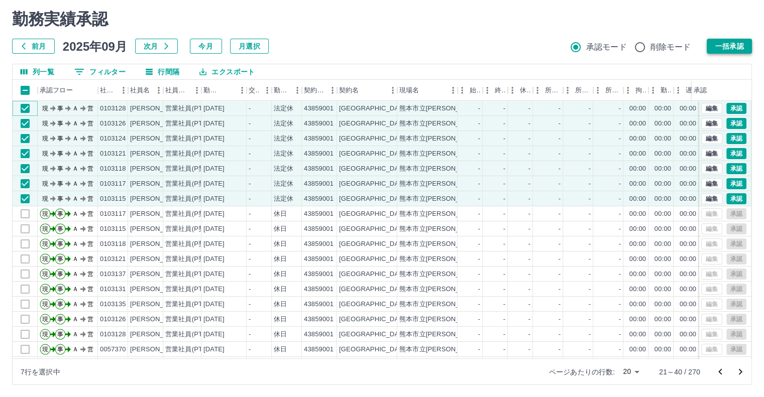 The width and height of the screenshot is (764, 397). Describe the element at coordinates (427, 90) in the screenshot. I see `div: 現場名` at that location.